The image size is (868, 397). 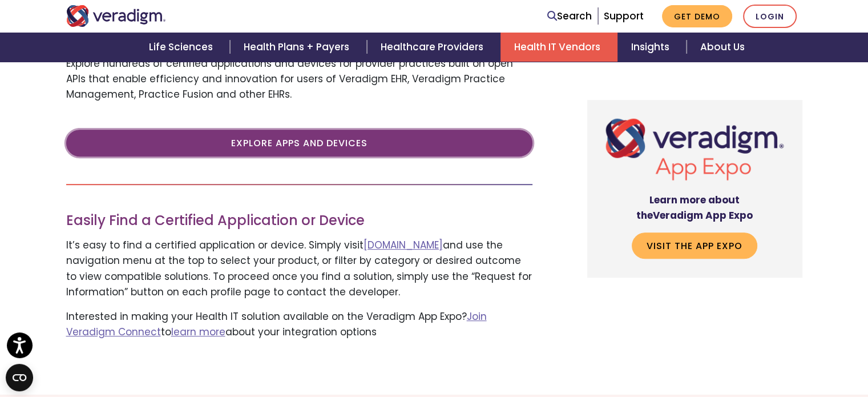 I want to click on a: About Us, so click(x=723, y=47).